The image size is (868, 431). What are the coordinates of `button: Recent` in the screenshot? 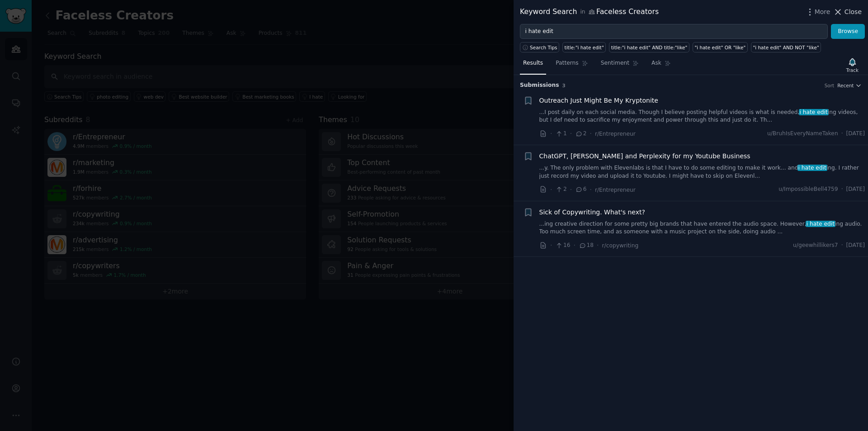 It's located at (849, 85).